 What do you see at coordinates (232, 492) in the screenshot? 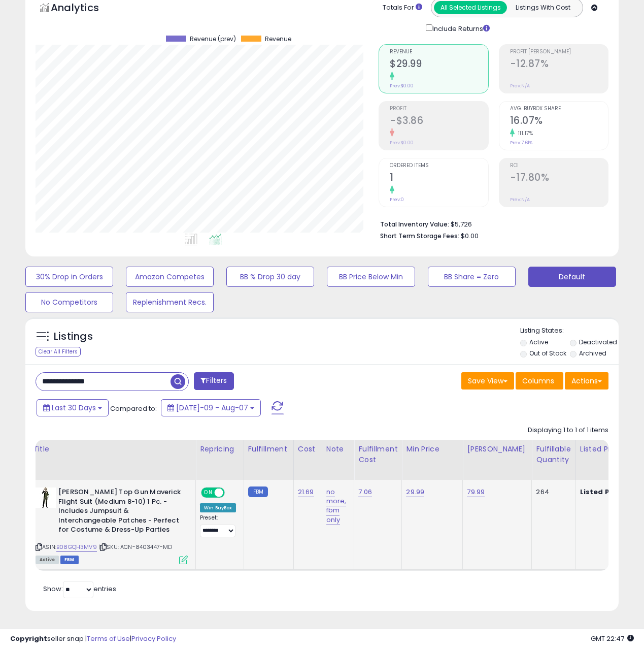
I see `span: OFF` at bounding box center [232, 492].